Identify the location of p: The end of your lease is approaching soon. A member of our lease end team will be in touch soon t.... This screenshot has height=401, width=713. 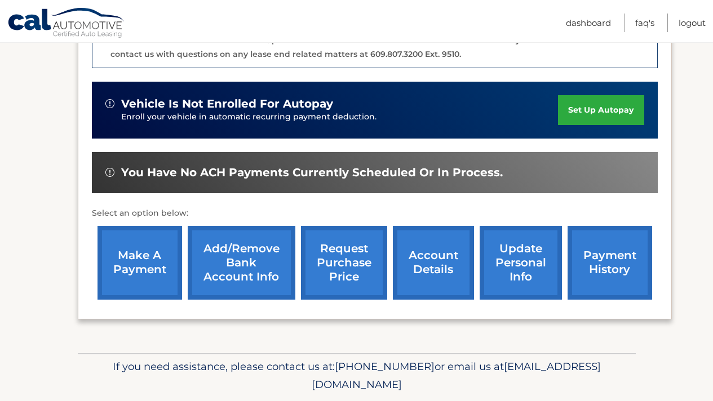
(380, 40).